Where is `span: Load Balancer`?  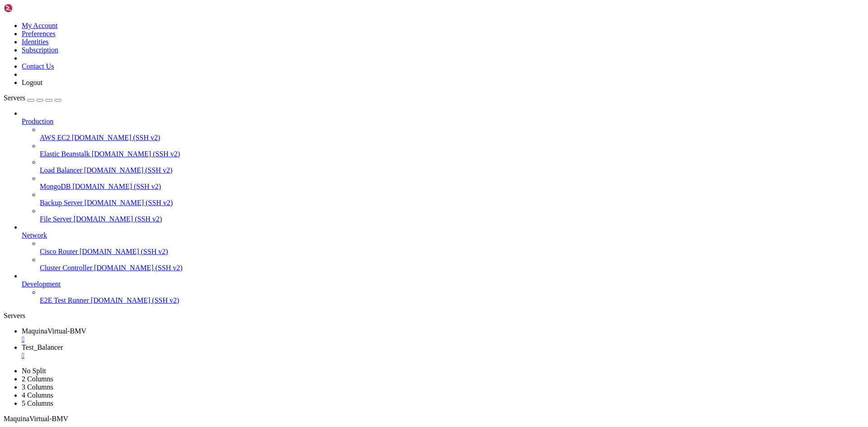 span: Load Balancer is located at coordinates (61, 170).